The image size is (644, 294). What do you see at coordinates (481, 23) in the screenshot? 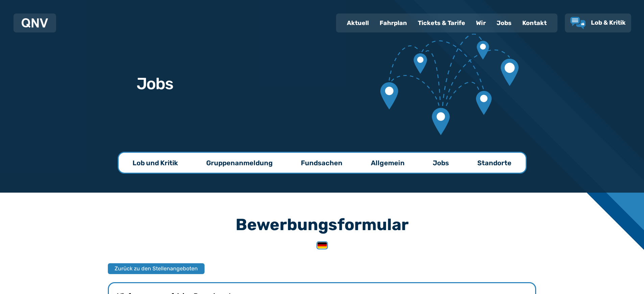
I see `a: Wir` at bounding box center [481, 23].